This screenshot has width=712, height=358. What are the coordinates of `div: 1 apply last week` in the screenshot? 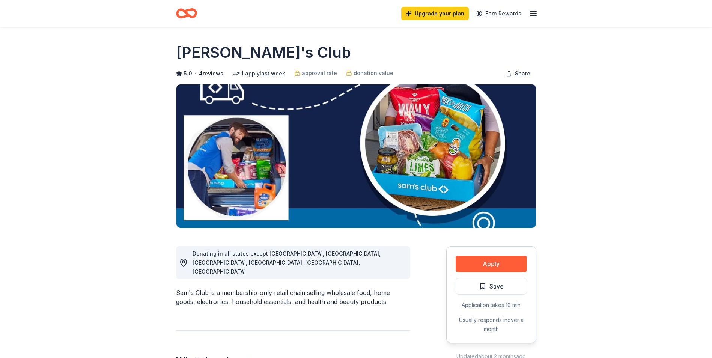 It's located at (259, 74).